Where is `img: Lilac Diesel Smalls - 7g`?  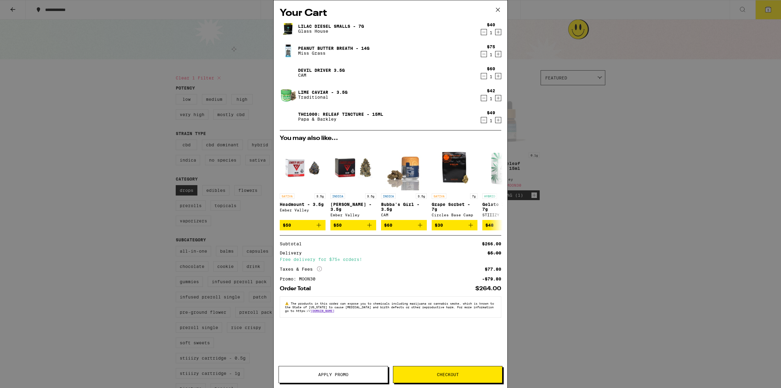
img: Lilac Diesel Smalls - 7g is located at coordinates (288, 29).